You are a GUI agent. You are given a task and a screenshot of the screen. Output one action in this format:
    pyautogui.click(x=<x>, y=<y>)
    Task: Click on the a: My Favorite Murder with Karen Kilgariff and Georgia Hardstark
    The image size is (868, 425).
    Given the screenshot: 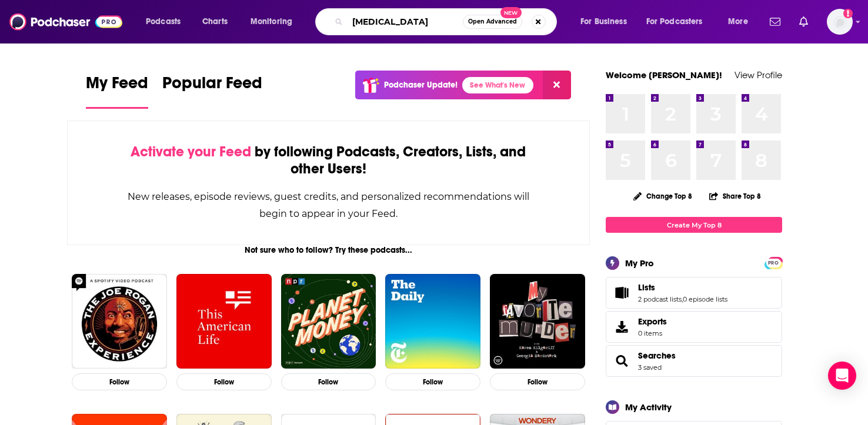 What is the action you would take?
    pyautogui.click(x=537, y=321)
    